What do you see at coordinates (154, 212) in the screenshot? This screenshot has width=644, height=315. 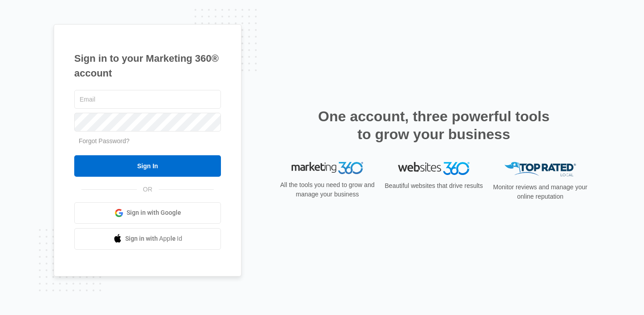 I see `span: Sign in with Google` at bounding box center [154, 212].